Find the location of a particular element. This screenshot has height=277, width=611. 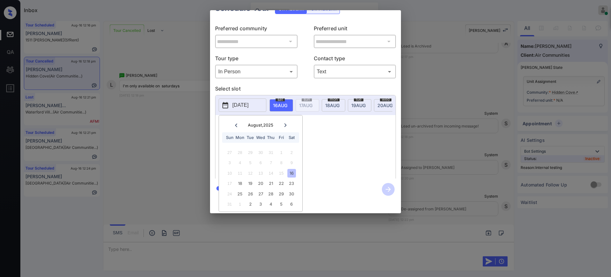

div: Not available Wednesday, August 6th, 2025 is located at coordinates (261, 162).